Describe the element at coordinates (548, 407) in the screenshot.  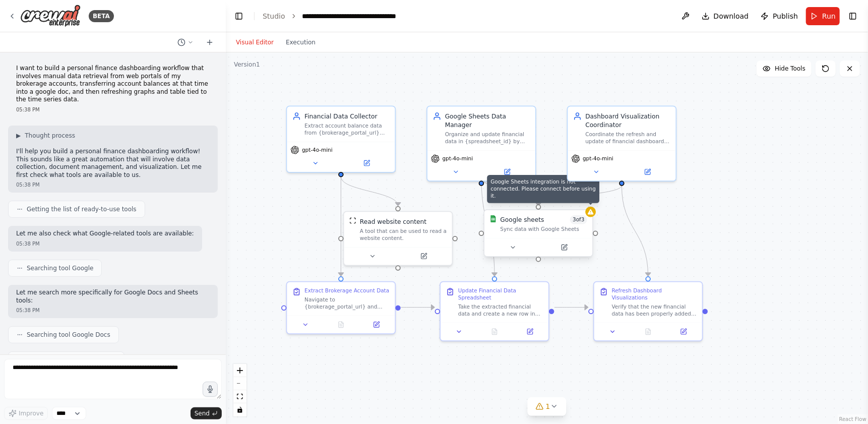
I see `span: 1` at that location.